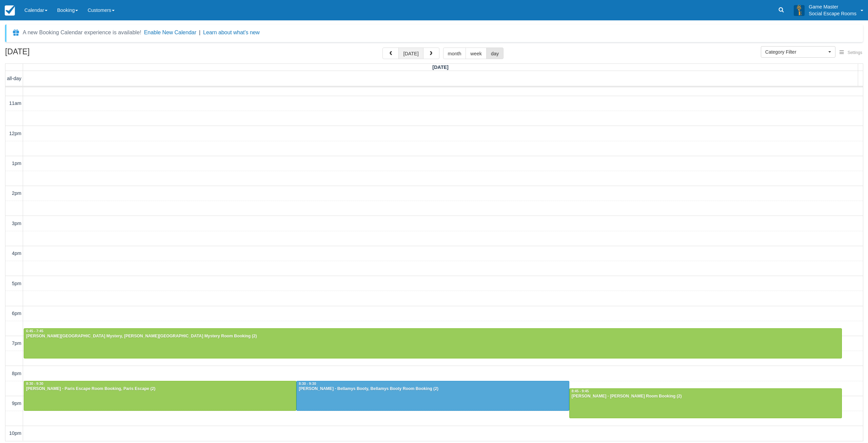 The width and height of the screenshot is (868, 443). Describe the element at coordinates (832, 14) in the screenshot. I see `p: Social Escape Rooms` at that location.